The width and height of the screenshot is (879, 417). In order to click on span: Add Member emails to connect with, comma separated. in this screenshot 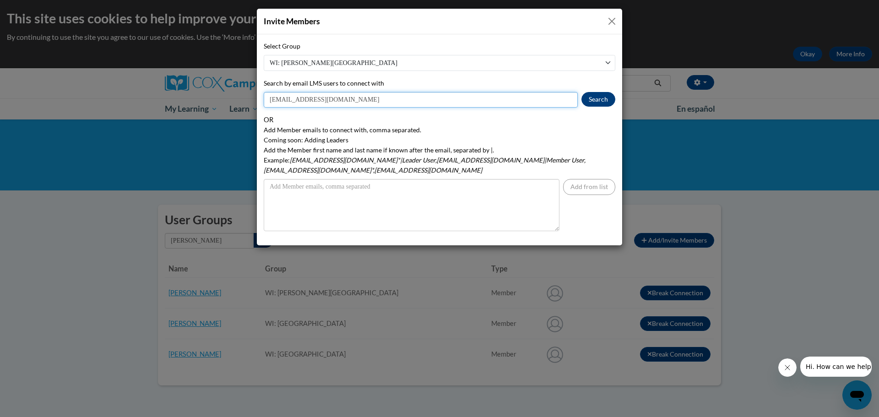, I will do `click(342, 130)`.